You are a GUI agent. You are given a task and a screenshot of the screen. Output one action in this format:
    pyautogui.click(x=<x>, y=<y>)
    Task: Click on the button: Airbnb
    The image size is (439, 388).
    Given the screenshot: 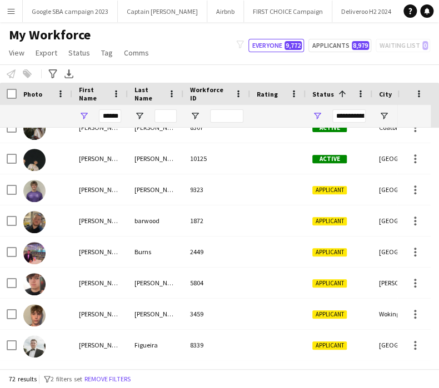 What is the action you would take?
    pyautogui.click(x=226, y=11)
    